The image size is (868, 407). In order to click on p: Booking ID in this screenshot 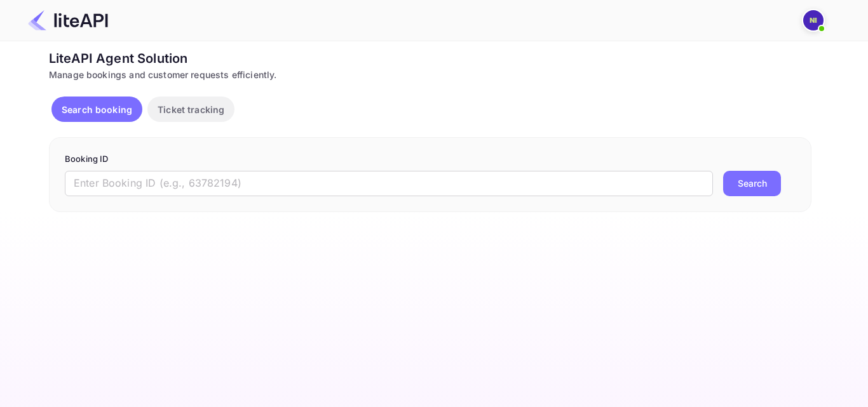, I will do `click(431, 160)`.